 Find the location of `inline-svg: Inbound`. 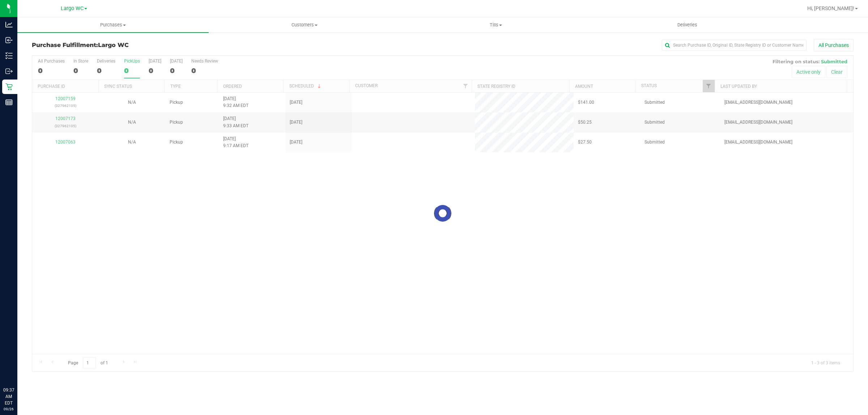

inline-svg: Inbound is located at coordinates (9, 40).